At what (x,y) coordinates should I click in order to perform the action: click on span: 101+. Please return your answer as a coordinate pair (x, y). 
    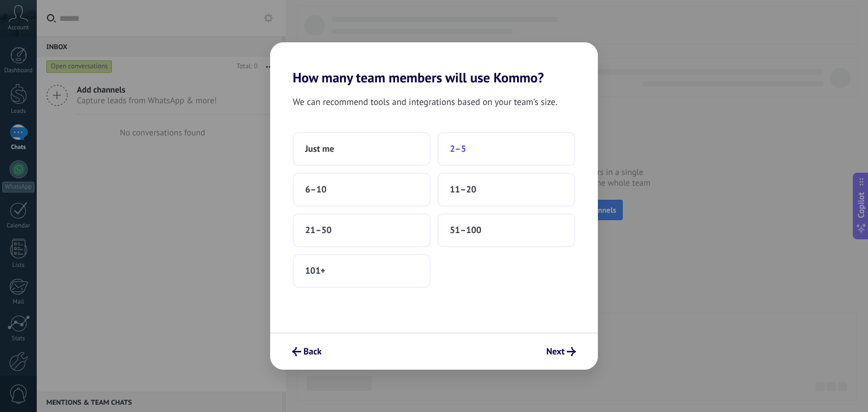
    Looking at the image, I should click on (315, 271).